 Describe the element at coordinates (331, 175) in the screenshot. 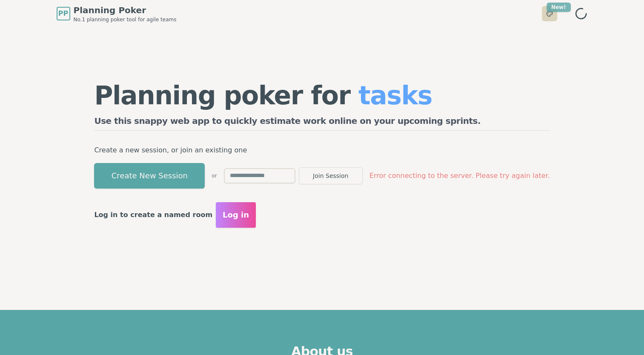

I see `button: Join Session` at that location.